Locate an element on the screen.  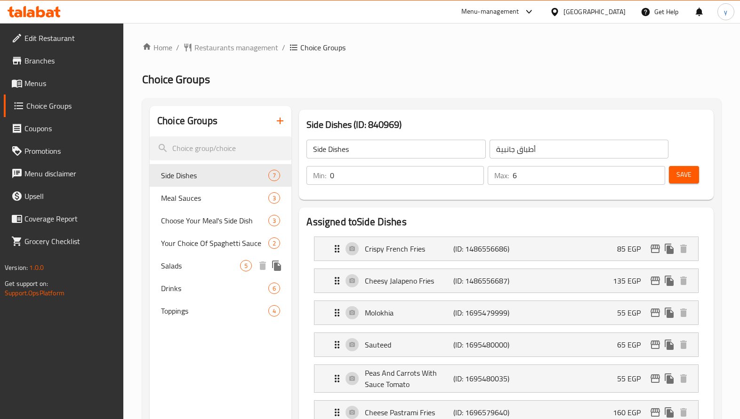
p: 65 EGP is located at coordinates (632, 345).